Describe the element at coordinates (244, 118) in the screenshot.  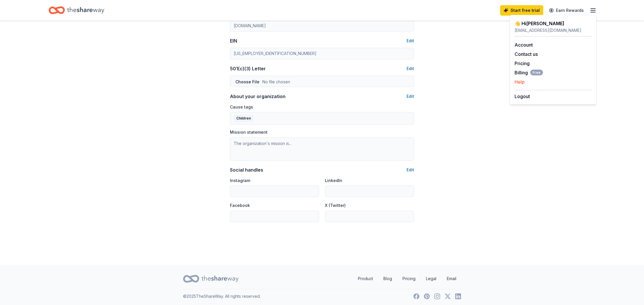
I see `div: Children` at that location.